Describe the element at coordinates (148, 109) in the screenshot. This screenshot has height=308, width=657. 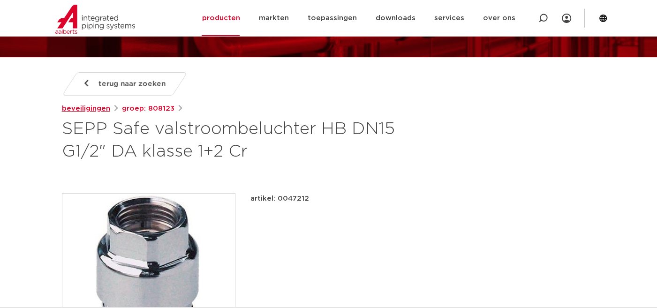
I see `a: groep: 808123` at that location.